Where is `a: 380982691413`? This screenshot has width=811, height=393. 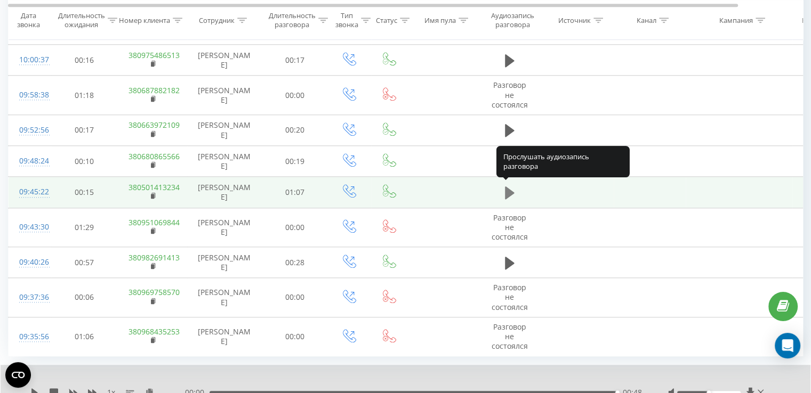 a: 380982691413 is located at coordinates (154, 257).